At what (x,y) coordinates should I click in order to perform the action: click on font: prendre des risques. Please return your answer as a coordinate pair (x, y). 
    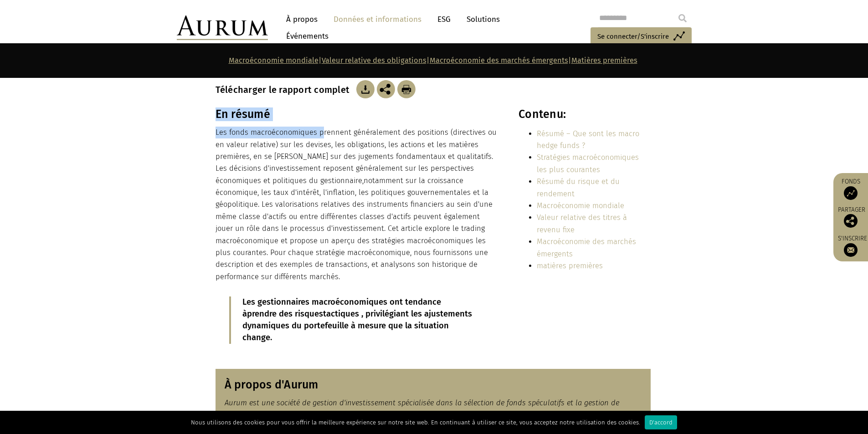
    Looking at the image, I should click on (285, 314).